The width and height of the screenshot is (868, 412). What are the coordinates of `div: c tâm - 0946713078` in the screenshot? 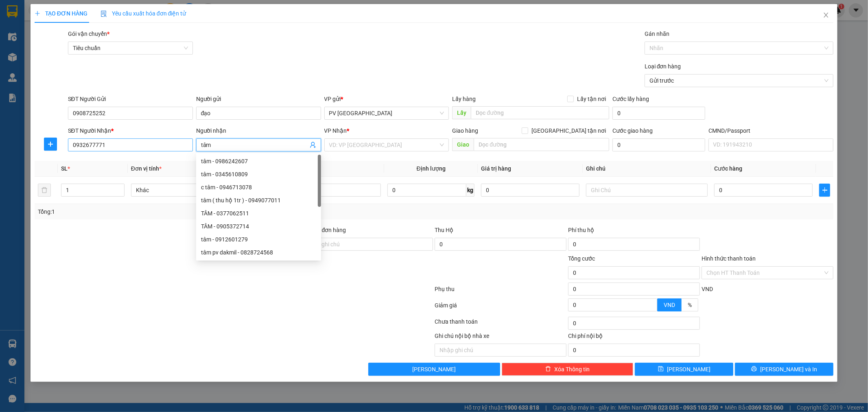 It's located at (258, 187).